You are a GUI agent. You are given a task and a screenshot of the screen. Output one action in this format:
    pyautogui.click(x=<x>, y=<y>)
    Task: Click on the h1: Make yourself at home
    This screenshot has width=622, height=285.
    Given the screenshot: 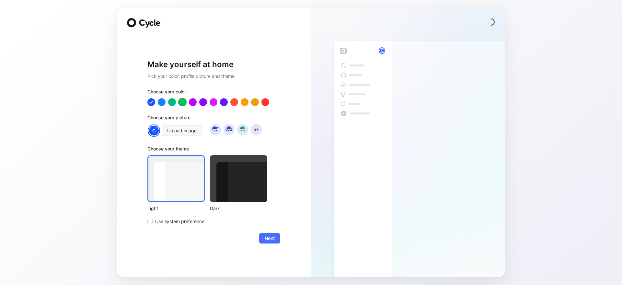 What is the action you would take?
    pyautogui.click(x=214, y=64)
    